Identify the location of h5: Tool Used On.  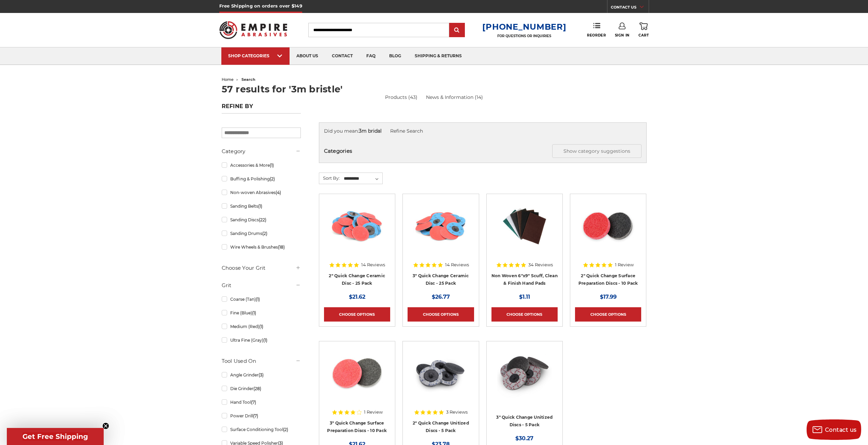
(261, 361).